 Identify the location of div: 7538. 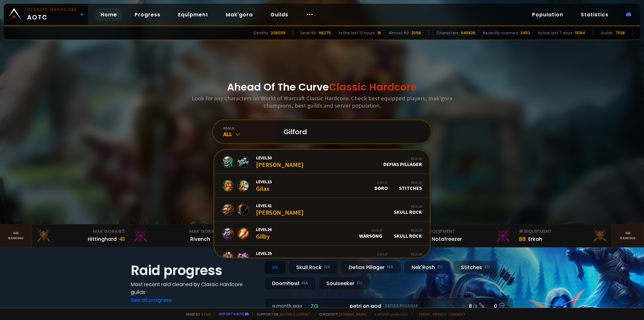
(620, 33).